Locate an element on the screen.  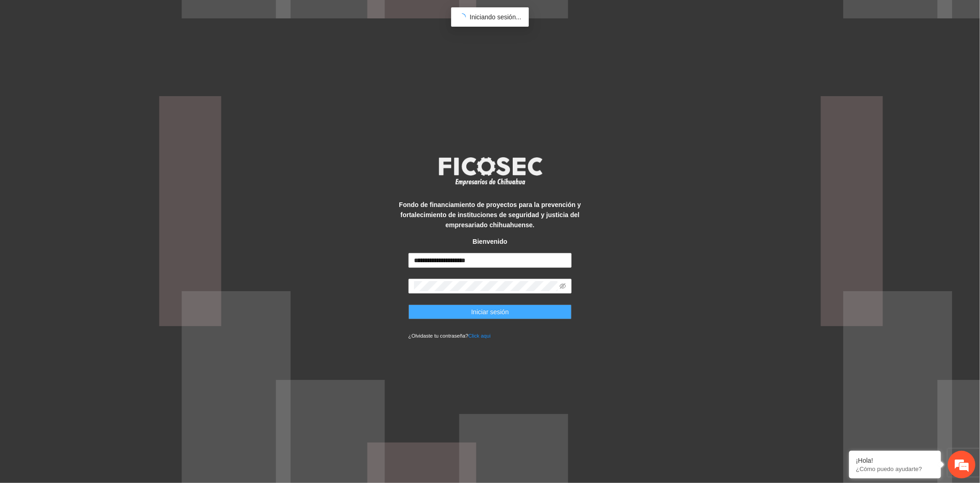
span: Iniciando sesión... is located at coordinates (495, 17).